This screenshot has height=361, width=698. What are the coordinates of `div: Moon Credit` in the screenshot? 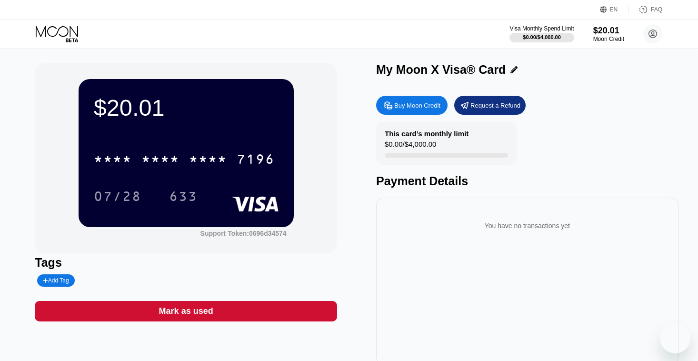 It's located at (609, 39).